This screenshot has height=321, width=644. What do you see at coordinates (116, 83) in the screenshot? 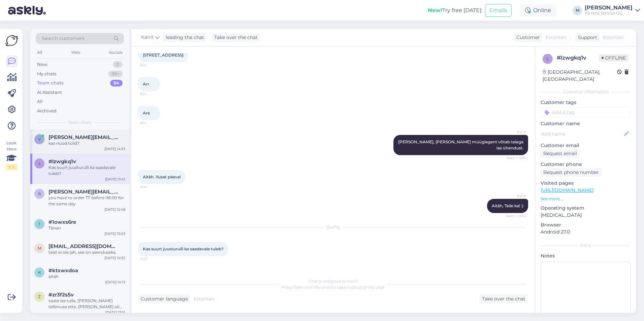
I see `div: 64` at bounding box center [116, 83].